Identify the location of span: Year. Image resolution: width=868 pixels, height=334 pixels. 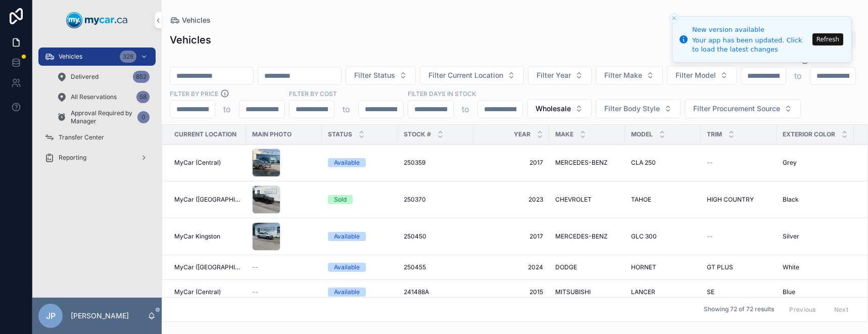
(522, 134).